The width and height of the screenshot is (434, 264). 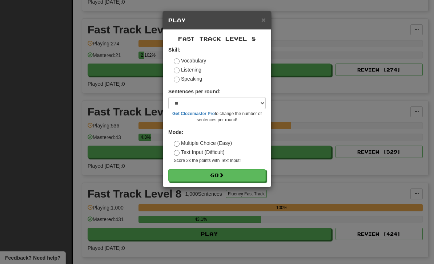 I want to click on input: Vocabulary, so click(x=177, y=61).